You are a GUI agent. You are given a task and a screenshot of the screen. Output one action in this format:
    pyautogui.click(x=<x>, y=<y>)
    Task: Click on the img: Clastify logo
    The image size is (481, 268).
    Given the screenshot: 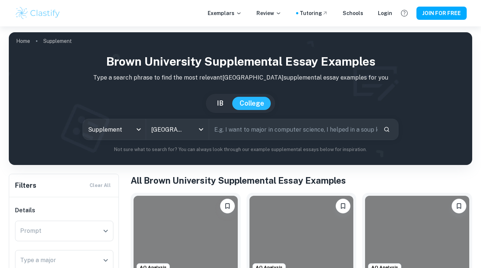 What is the action you would take?
    pyautogui.click(x=38, y=13)
    